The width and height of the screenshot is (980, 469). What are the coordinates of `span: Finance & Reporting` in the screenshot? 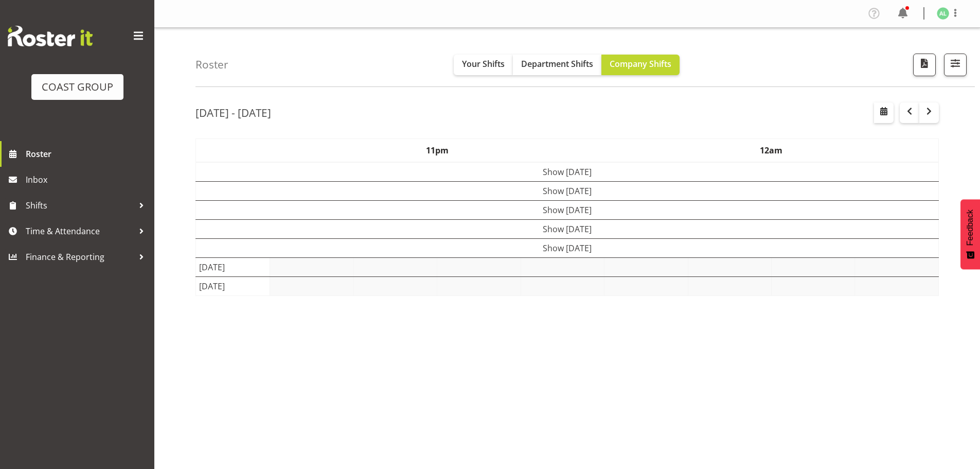 It's located at (80, 257).